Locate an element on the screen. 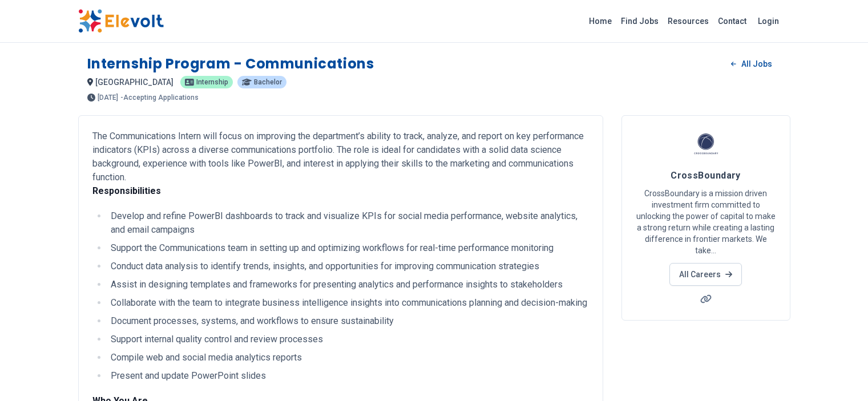 The height and width of the screenshot is (401, 868). li: Support the Communications team in setting up and optimizing workflows for real-time performance ... is located at coordinates (348, 248).